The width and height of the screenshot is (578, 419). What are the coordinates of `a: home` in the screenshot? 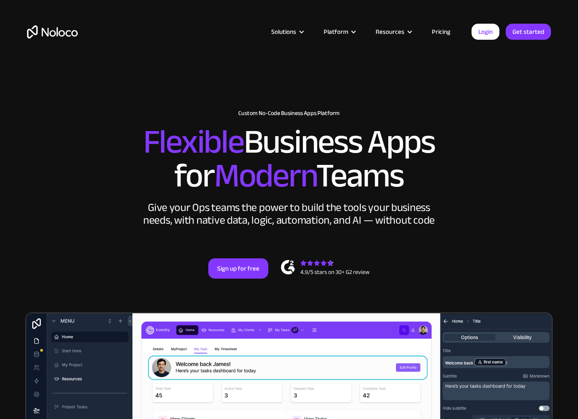 It's located at (52, 32).